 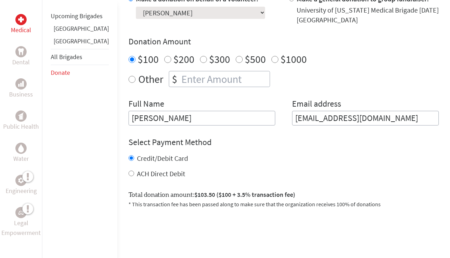 What do you see at coordinates (21, 84) in the screenshot?
I see `img: Business` at bounding box center [21, 84].